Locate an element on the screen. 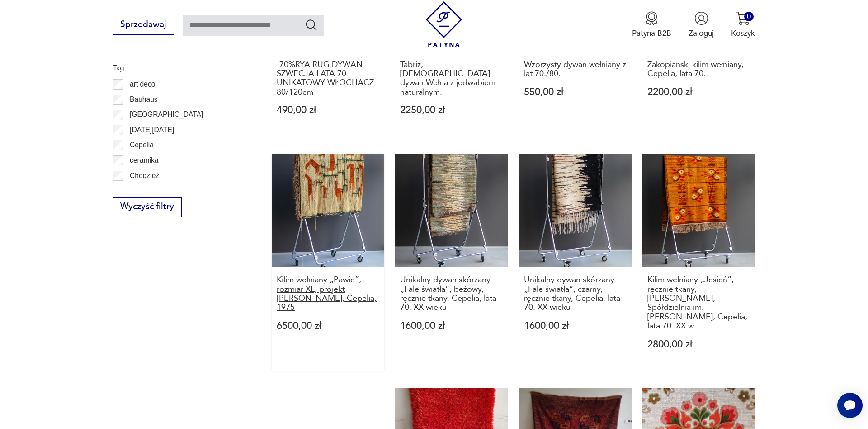 Image resolution: width=868 pixels, height=429 pixels. p: 2200,00 zł is located at coordinates (699, 92).